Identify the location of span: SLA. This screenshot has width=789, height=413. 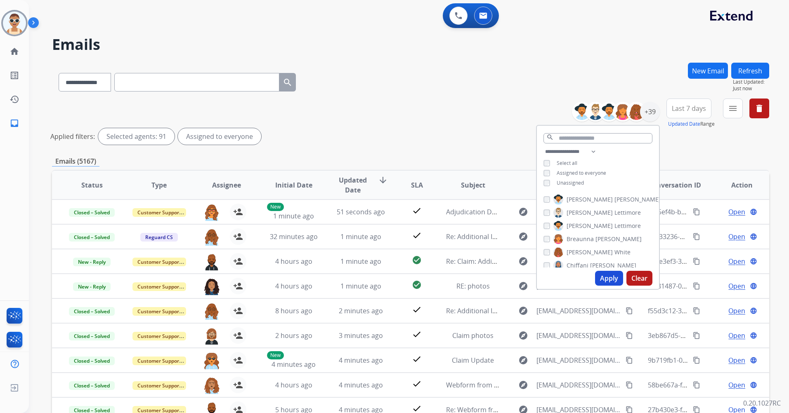
(417, 185).